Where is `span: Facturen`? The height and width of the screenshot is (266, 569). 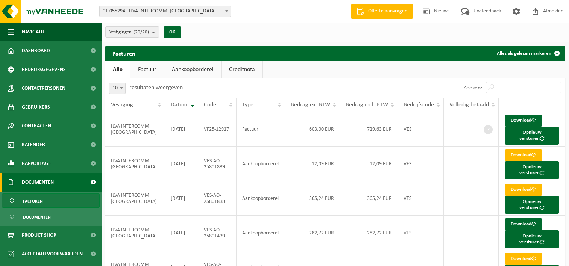
span: Facturen is located at coordinates (33, 201).